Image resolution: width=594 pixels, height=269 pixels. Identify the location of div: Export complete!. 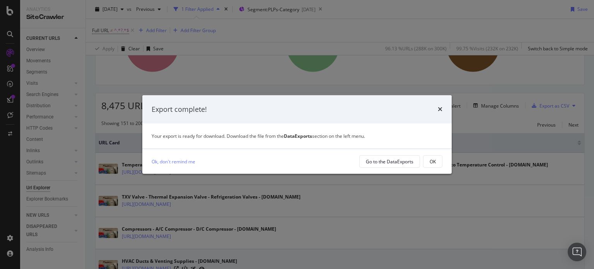
(179, 110).